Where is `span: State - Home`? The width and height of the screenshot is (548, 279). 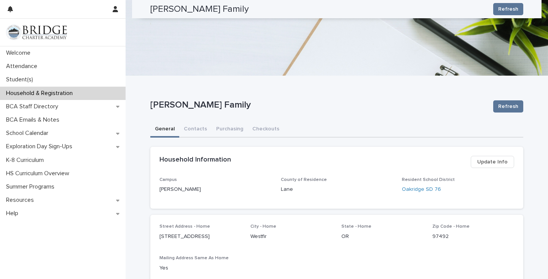
span: State - Home is located at coordinates (356, 227).